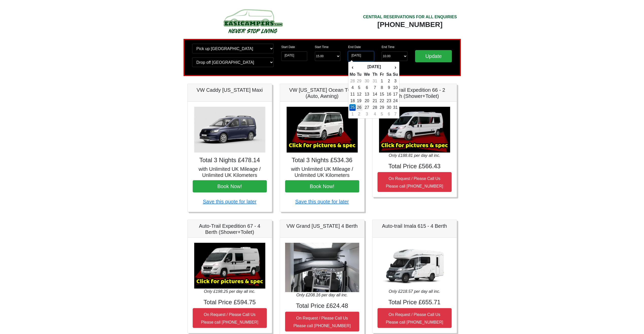  What do you see at coordinates (359, 74) in the screenshot?
I see `th: Tu` at bounding box center [359, 74].